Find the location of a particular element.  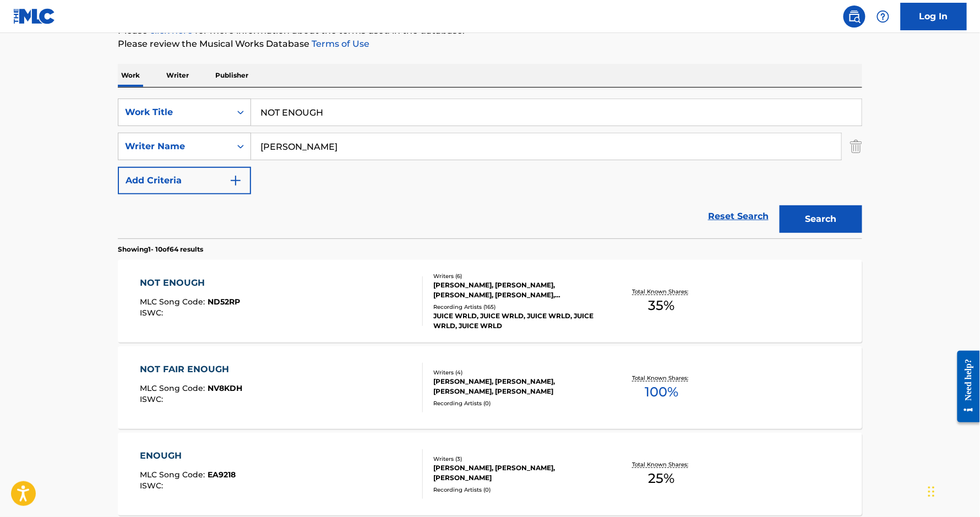

span: 25 % is located at coordinates (662, 478).